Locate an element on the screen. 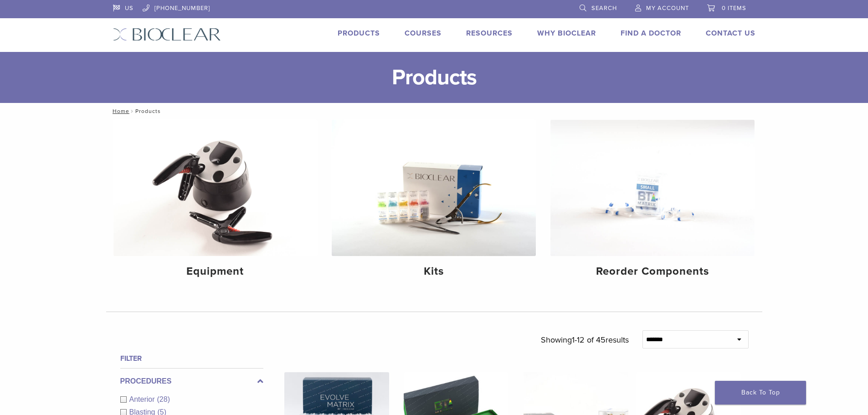 This screenshot has width=868, height=415. a: Reorder Components is located at coordinates (653, 203).